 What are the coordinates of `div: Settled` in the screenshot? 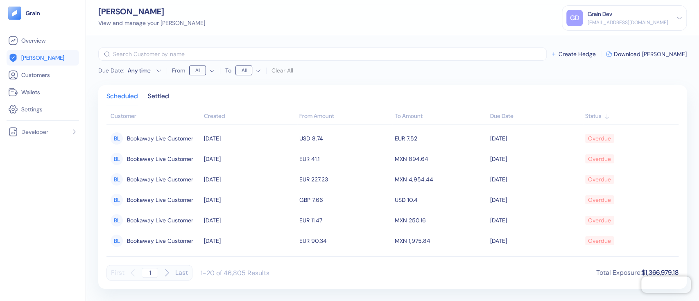 It's located at (159, 99).